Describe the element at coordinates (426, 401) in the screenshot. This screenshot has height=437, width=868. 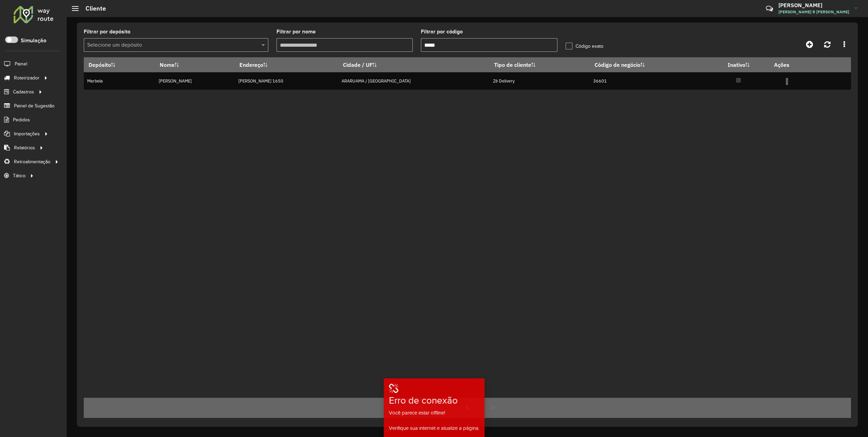
I see `h3: Erro de conexão` at that location.